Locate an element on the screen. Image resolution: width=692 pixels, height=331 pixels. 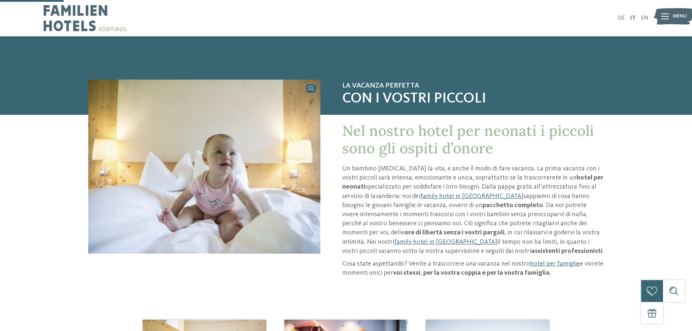
a: DE is located at coordinates (621, 18).